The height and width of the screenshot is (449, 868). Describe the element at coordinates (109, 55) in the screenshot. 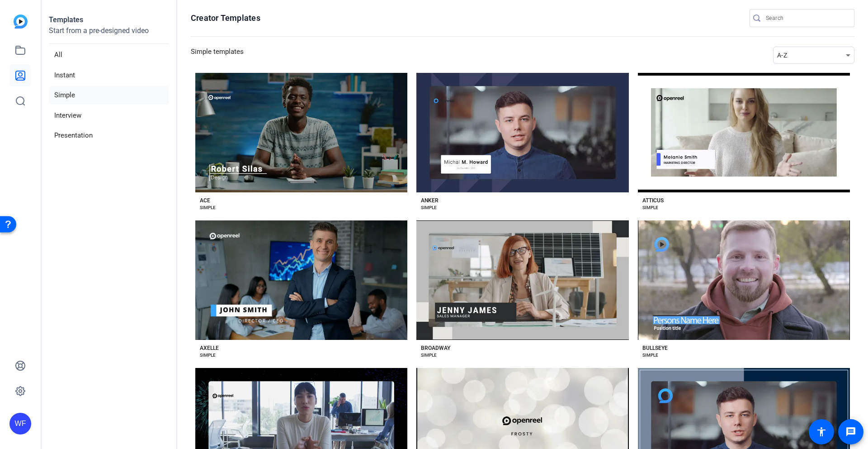

I see `li: All` at that location.